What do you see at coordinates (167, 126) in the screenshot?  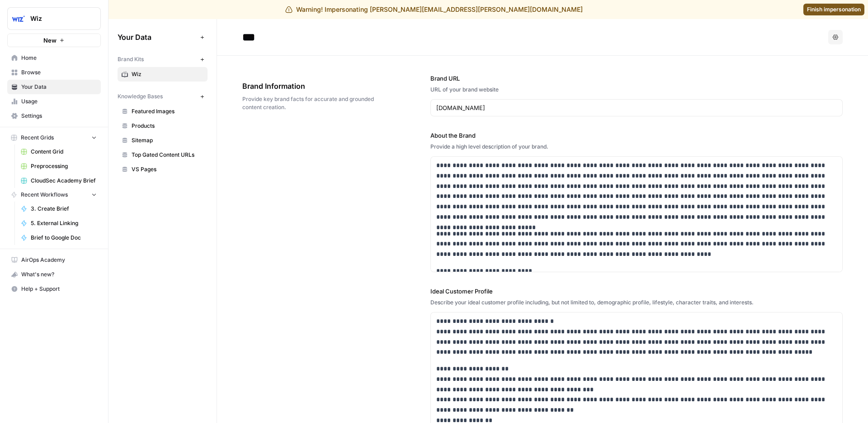 I see `span: Products` at bounding box center [167, 126].